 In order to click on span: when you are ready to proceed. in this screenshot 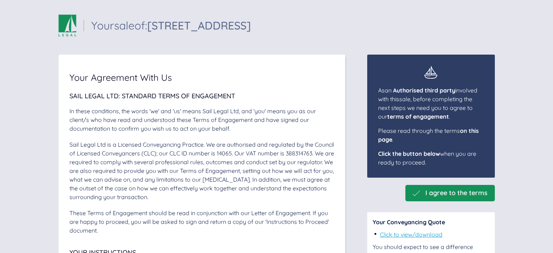, I will do `click(427, 158)`.